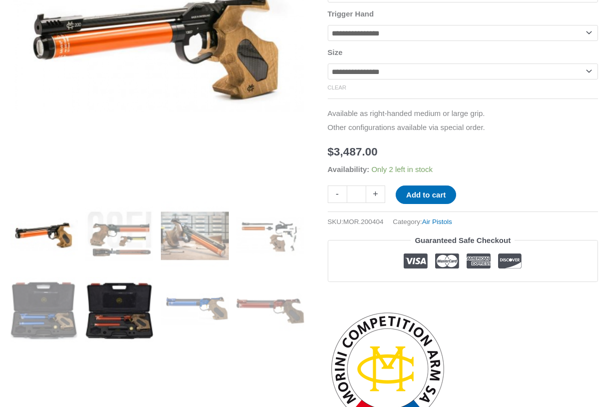  What do you see at coordinates (195, 311) in the screenshot?
I see `img: Morini CM200EI - Image 7` at bounding box center [195, 311].